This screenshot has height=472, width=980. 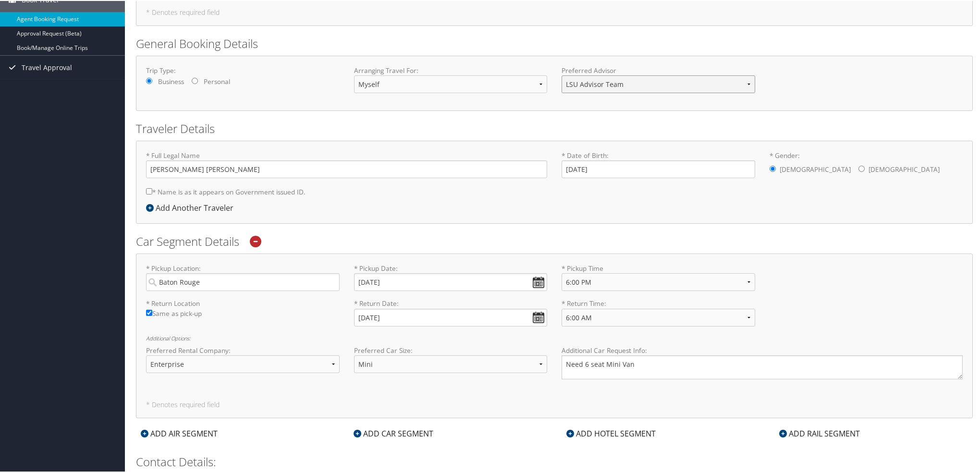 What do you see at coordinates (171, 80) in the screenshot?
I see `label: Business` at bounding box center [171, 80].